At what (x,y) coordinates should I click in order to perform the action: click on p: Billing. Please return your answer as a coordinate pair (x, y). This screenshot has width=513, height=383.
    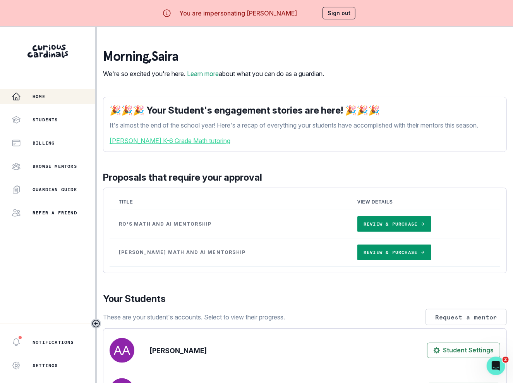
    Looking at the image, I should click on (43, 143).